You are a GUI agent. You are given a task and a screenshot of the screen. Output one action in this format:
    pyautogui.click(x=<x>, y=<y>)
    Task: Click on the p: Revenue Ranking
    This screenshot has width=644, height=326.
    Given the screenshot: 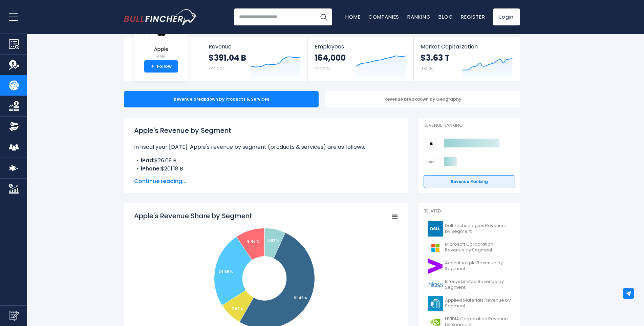 What is the action you would take?
    pyautogui.click(x=469, y=125)
    